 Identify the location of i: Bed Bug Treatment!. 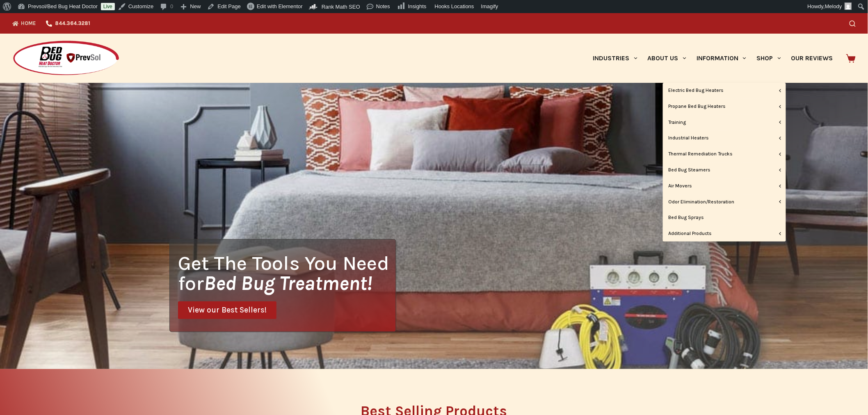
(288, 283).